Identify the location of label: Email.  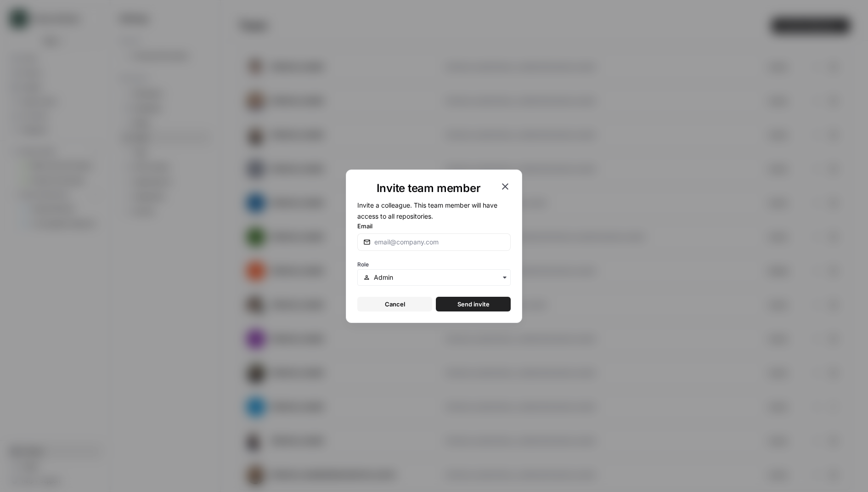
(434, 226).